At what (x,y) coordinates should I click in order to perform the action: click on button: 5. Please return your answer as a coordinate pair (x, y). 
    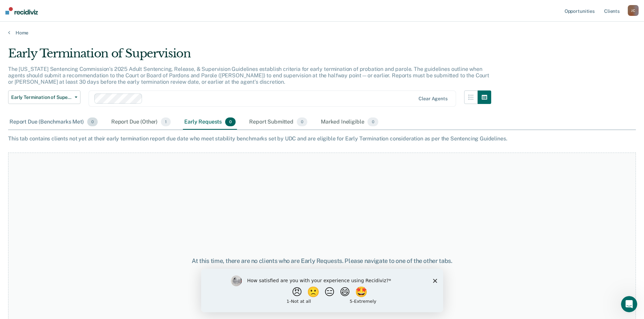
    Looking at the image, I should click on (160, 23).